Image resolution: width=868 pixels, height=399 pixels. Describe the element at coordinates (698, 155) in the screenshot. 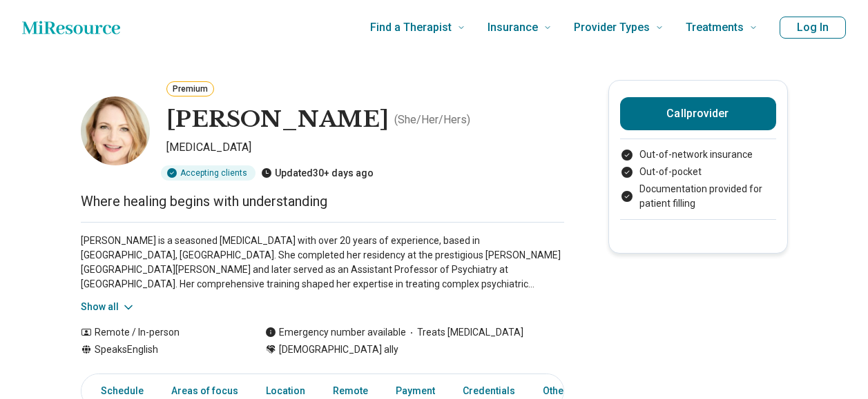

I see `li: Out-of-network insurance` at that location.